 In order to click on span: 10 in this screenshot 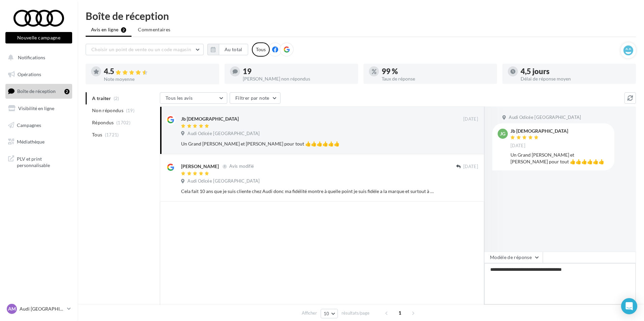, I will do `click(326, 314)`.